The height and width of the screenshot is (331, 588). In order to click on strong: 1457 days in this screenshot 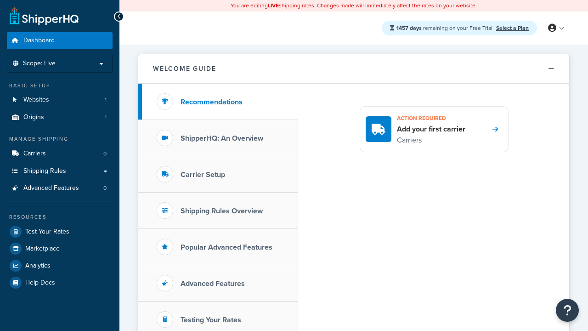, I will do `click(409, 28)`.